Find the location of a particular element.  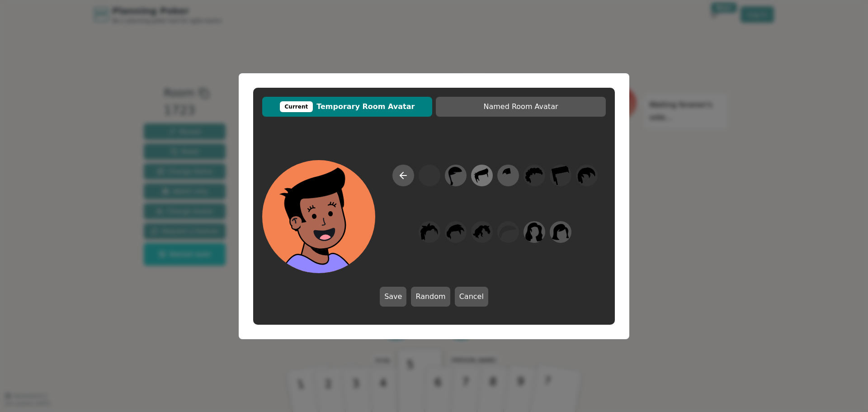

button: Random is located at coordinates (431, 296).